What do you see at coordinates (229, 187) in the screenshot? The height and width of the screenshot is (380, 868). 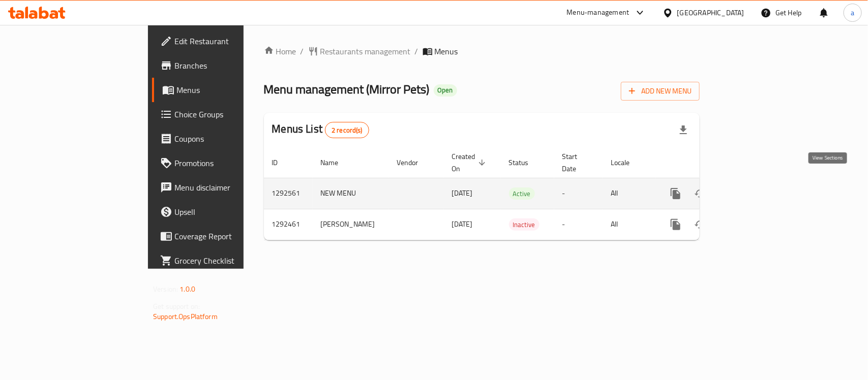 I see `span: Menu disclaimer` at bounding box center [229, 187].